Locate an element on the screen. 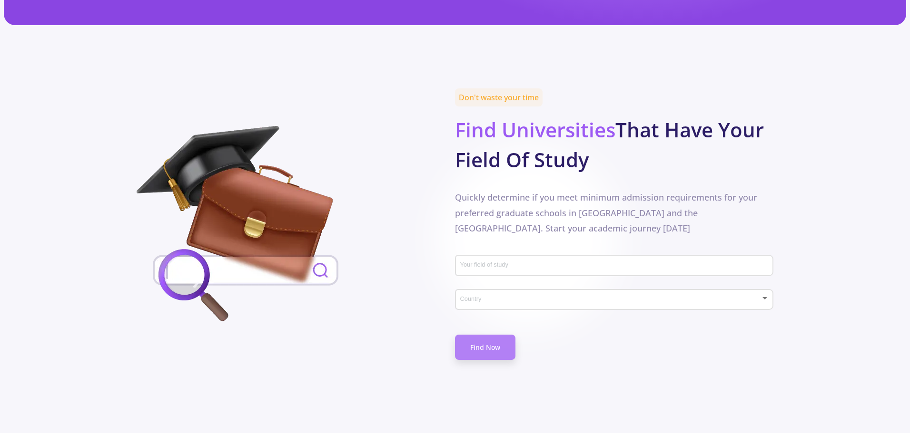 The image size is (910, 433). span: Quickly determine if you meet minimum admission requirements for your preferred graduate schools ... is located at coordinates (606, 213).